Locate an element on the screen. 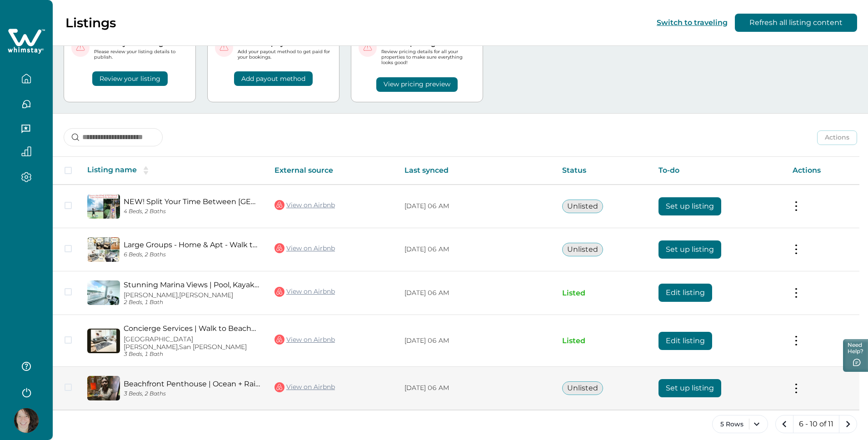 Image resolution: width=868 pixels, height=440 pixels. button: View pricing preview is located at coordinates (417, 84).